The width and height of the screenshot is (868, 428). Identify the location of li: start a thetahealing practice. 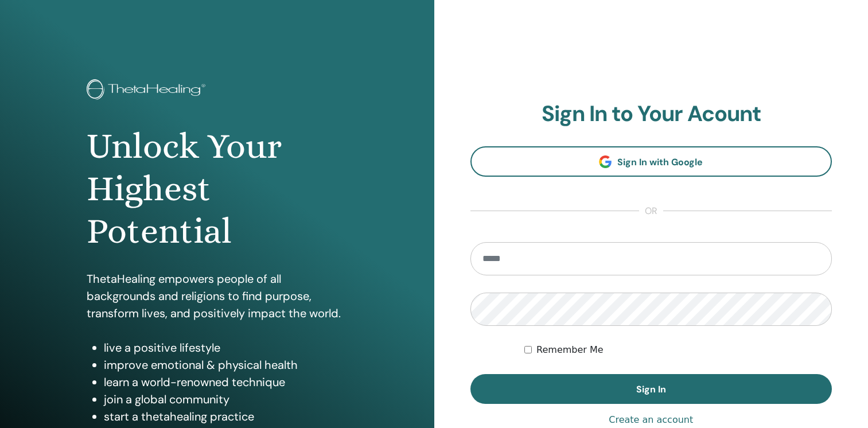
(225, 416).